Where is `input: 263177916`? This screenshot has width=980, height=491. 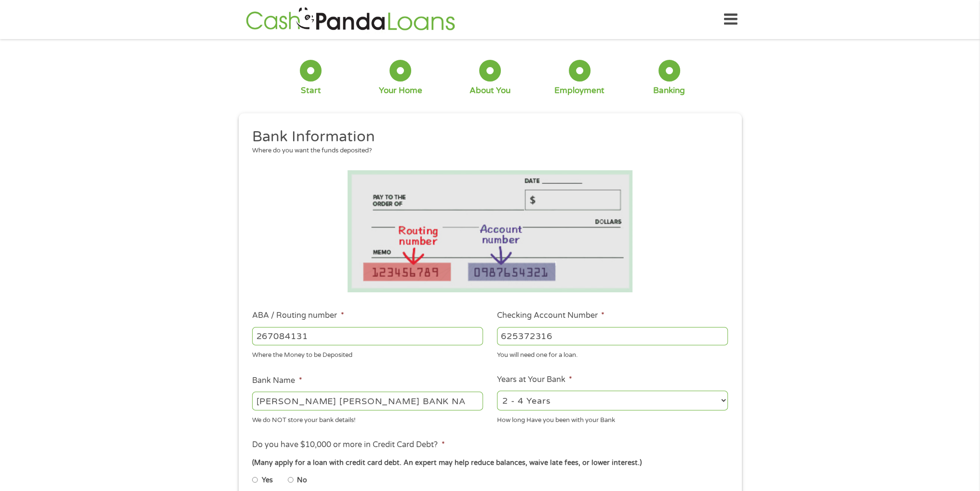
input: 263177916 is located at coordinates (367, 336).